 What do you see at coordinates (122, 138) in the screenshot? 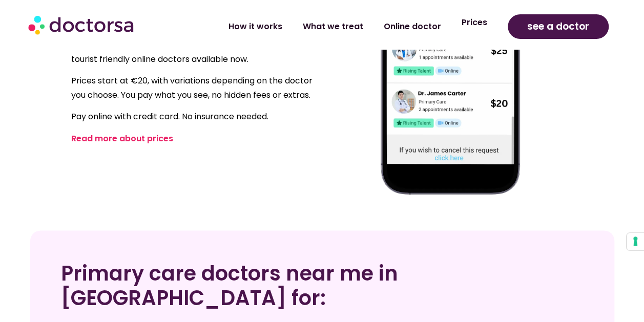
I see `a: Read more about prices` at bounding box center [122, 138].